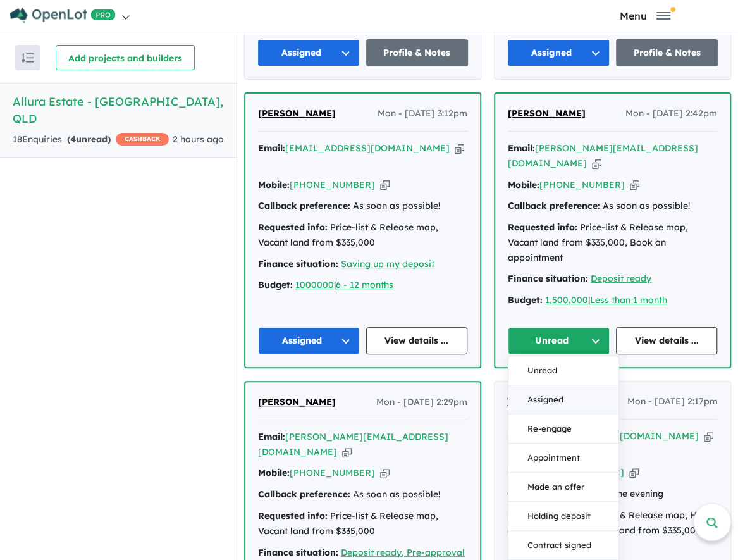  What do you see at coordinates (314, 285) in the screenshot?
I see `u: 1000000` at bounding box center [314, 285].